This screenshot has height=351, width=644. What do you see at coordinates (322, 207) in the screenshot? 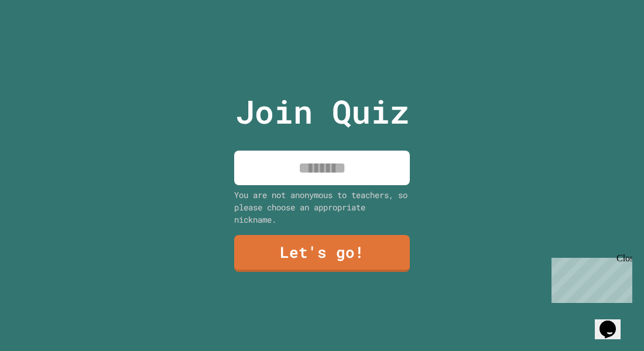
I see `div: You are not anonymous to teachers, so please choose an appropriate nickname.` at bounding box center [322, 207].